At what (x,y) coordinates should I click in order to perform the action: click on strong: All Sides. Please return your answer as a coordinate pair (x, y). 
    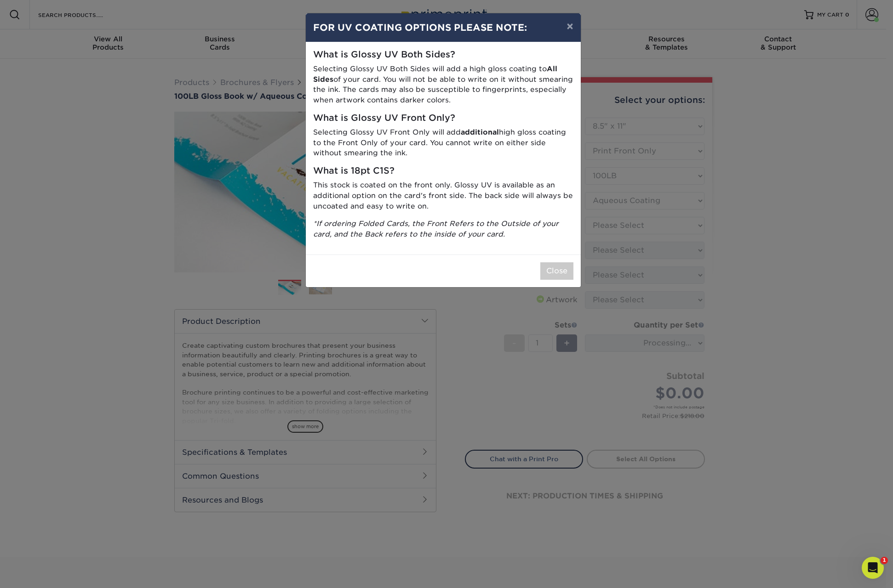
    Looking at the image, I should click on (435, 74).